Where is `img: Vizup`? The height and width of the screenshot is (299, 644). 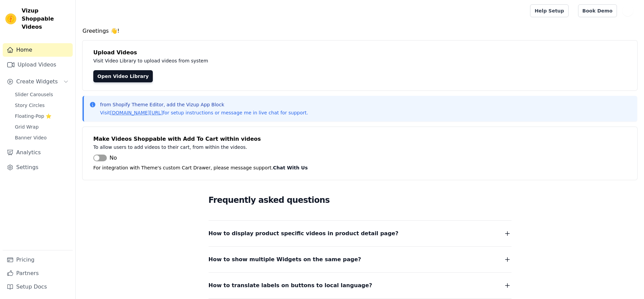 img: Vizup is located at coordinates (10, 19).